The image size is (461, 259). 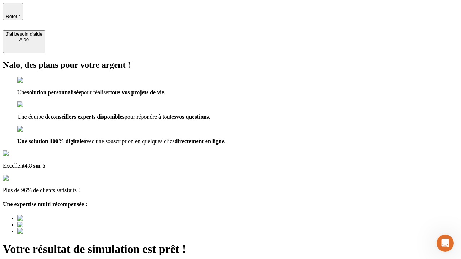 I want to click on span: 4,8 sur 5, so click(x=35, y=166).